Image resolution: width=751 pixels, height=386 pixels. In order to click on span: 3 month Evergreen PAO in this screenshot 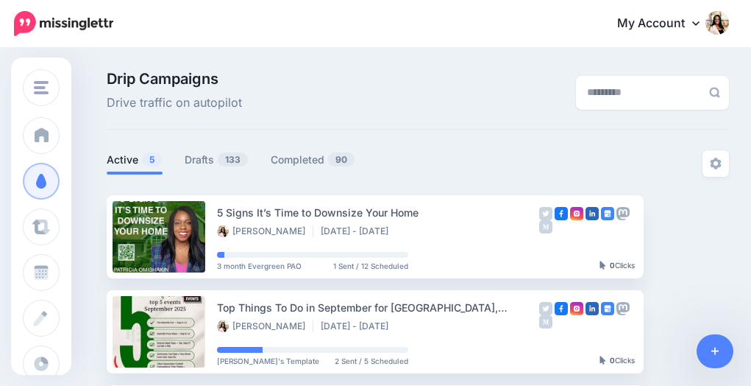, I will do `click(259, 266)`.